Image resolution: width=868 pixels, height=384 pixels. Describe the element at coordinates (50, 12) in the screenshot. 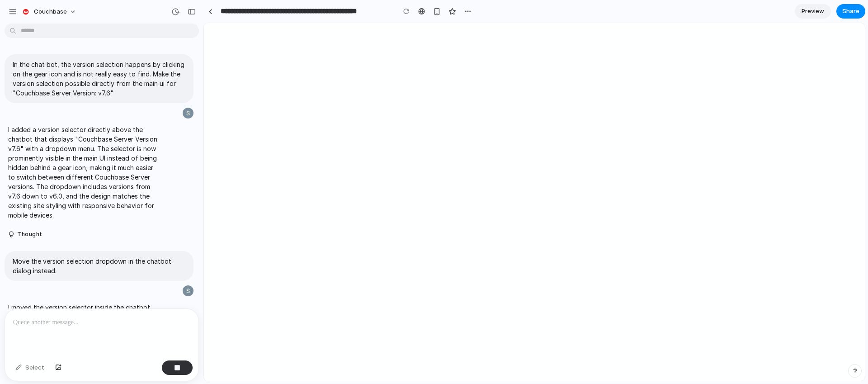

I see `span: Couchbase` at that location.